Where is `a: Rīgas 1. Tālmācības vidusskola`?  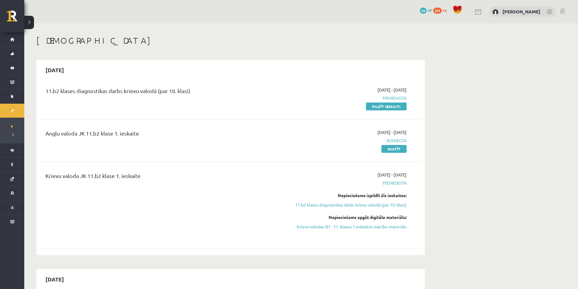
a: Rīgas 1. Tālmācības vidusskola is located at coordinates (15, 18).